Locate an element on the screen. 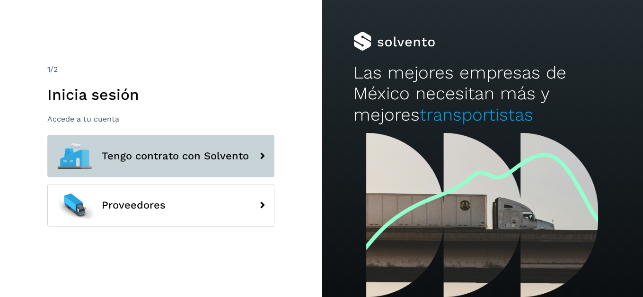  h1: Inicia sesión is located at coordinates (161, 95).